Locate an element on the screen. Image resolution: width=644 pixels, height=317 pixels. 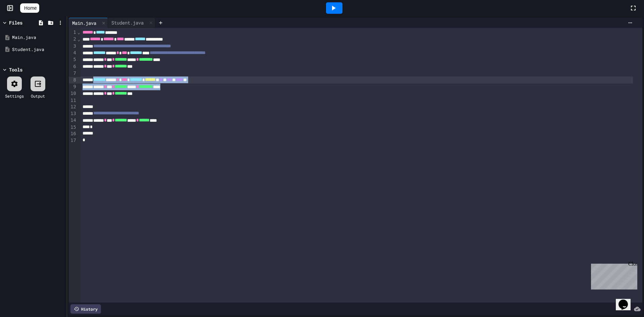
div: 14 is located at coordinates (73, 120).